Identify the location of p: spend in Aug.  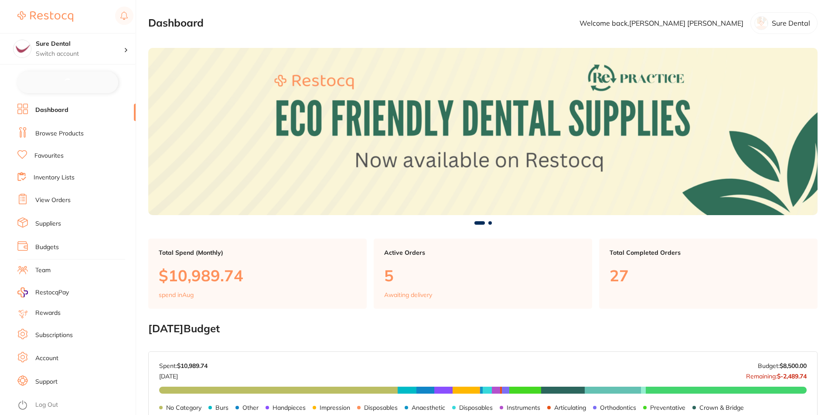
(176, 295).